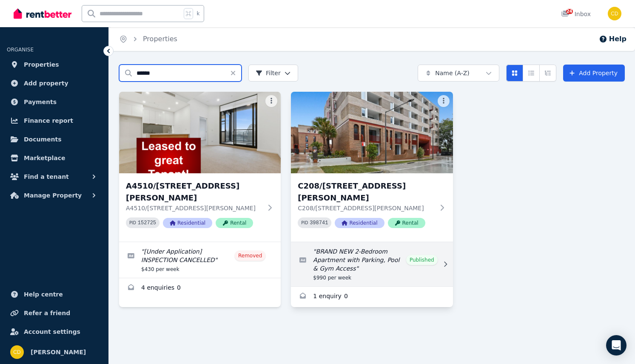 The image size is (635, 364). I want to click on a: Add Property, so click(593, 73).